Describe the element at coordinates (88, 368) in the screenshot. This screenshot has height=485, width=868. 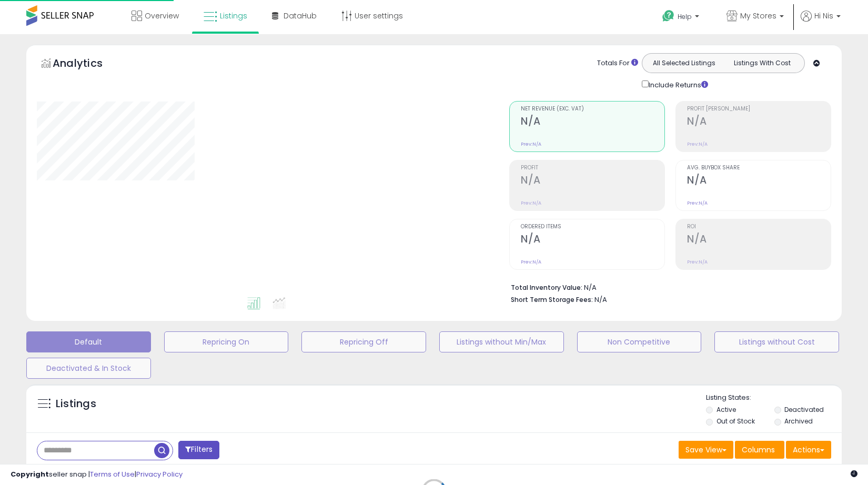
I see `button: Deactivated & In Stock` at that location.